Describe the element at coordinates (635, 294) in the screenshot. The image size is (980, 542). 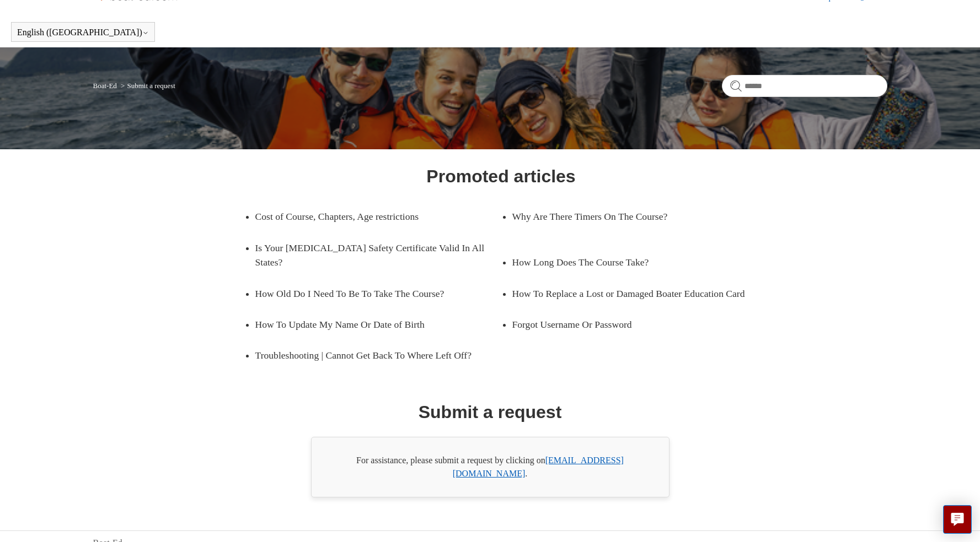
I see `a: How To Replace a Lost or Damaged Boater Education Card` at that location.